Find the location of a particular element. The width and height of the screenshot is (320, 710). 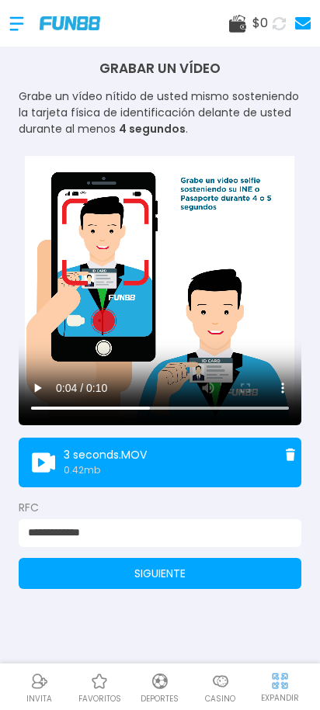

p: favoritos is located at coordinates (99, 699).